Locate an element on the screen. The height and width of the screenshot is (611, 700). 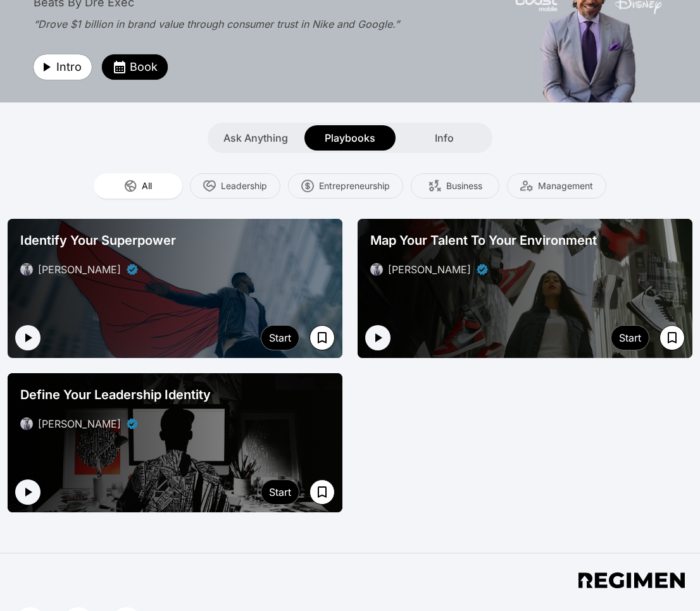
img: Entrepreneurship is located at coordinates (307, 186).